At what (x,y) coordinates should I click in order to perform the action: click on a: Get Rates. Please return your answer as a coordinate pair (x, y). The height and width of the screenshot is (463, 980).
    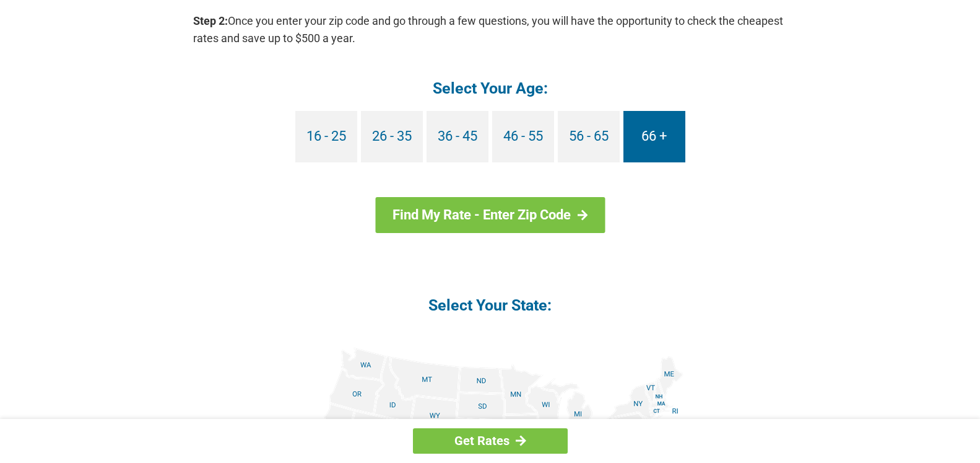
    Looking at the image, I should click on (491, 441).